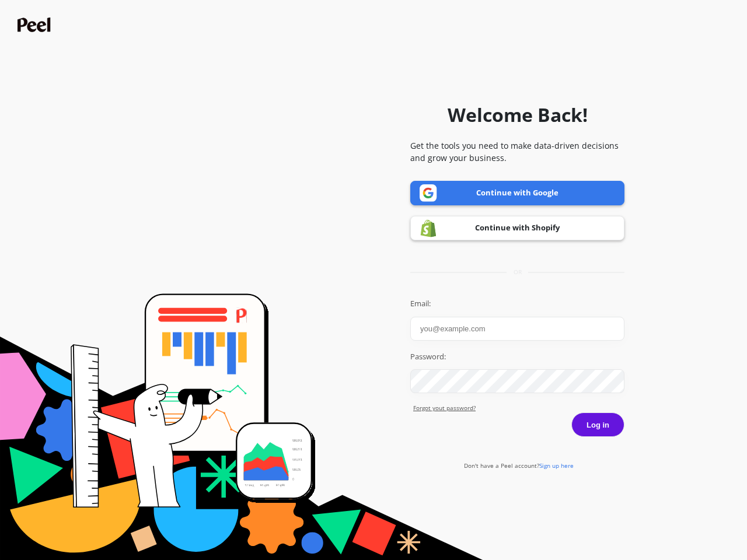 The width and height of the screenshot is (747, 560). I want to click on a: Forgot yout password?, so click(519, 408).